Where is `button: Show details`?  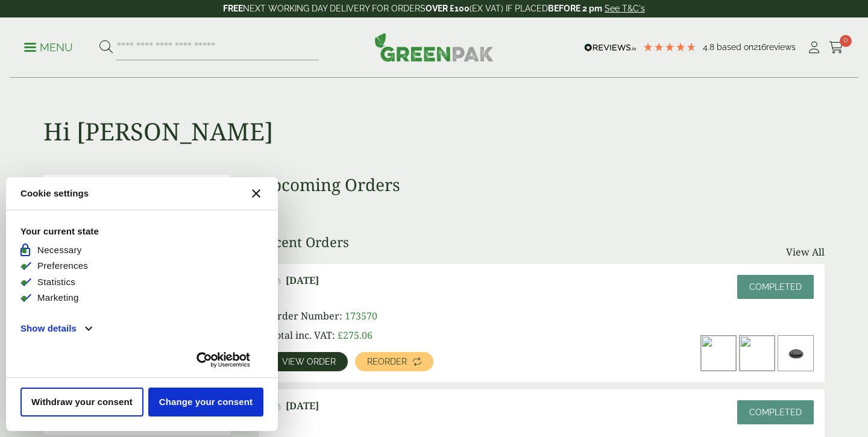 button: Show details is located at coordinates (56, 329).